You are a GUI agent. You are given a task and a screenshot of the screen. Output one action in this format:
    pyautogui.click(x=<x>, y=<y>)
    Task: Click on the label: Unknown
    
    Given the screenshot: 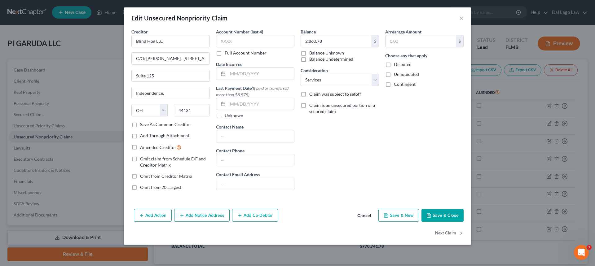 What is the action you would take?
    pyautogui.click(x=234, y=116)
    